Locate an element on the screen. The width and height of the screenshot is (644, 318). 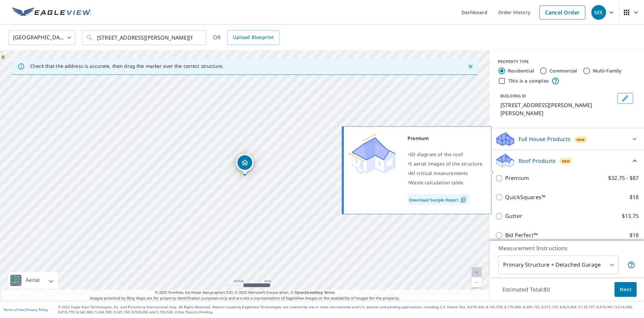
a: Privacy Policy is located at coordinates (37, 309).